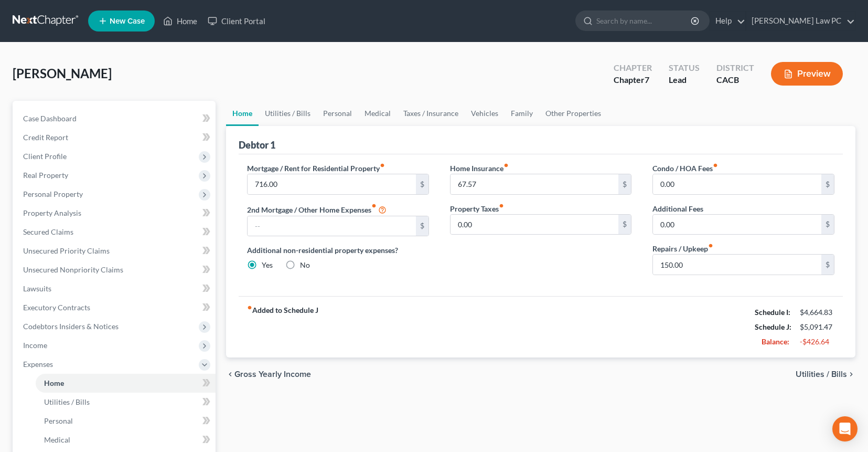 Image resolution: width=868 pixels, height=452 pixels. Describe the element at coordinates (230, 374) in the screenshot. I see `i: chevron_left` at that location.